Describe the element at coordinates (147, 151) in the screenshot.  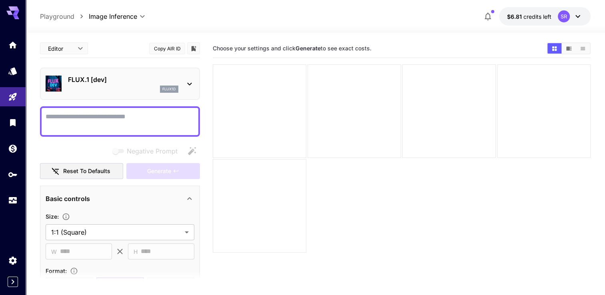
I see `span: Negative prompts are not compatible with the selected model.` at that location.